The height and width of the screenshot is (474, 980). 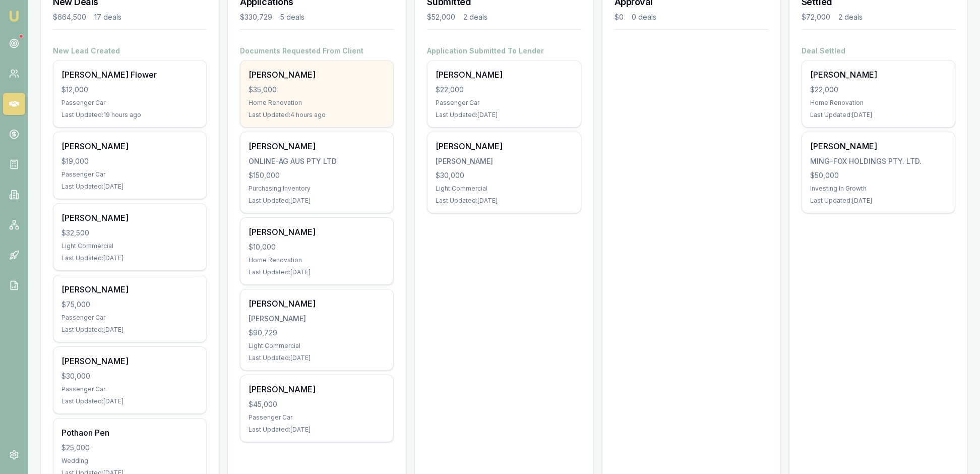 I want to click on div: $10,000, so click(x=316, y=247).